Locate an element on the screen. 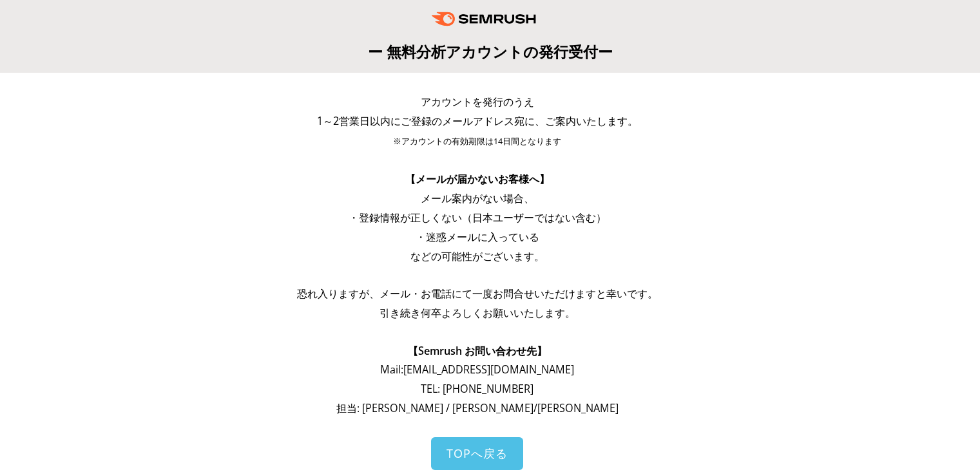 Image resolution: width=980 pixels, height=470 pixels. span: メール案内がない場合、 is located at coordinates (477, 198).